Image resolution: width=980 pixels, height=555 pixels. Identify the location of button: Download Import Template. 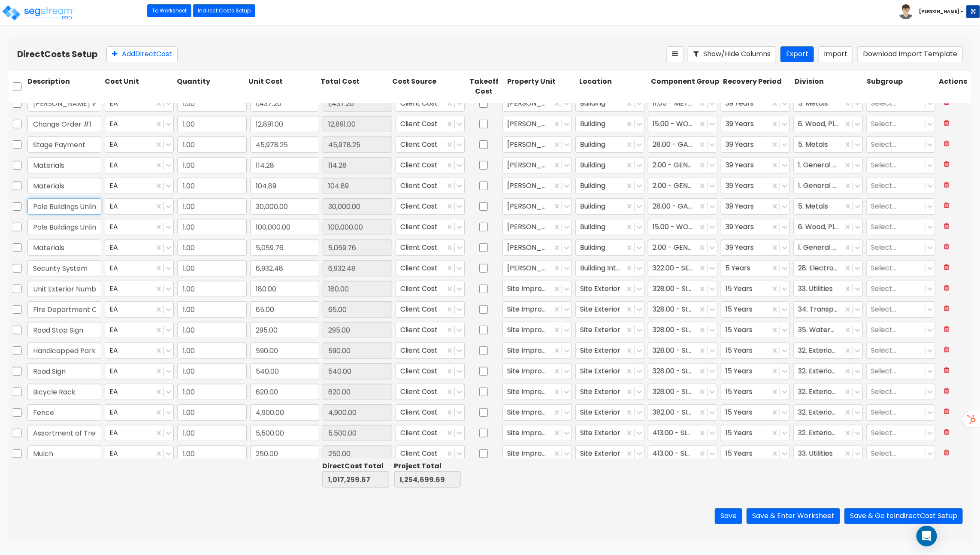
(910, 54).